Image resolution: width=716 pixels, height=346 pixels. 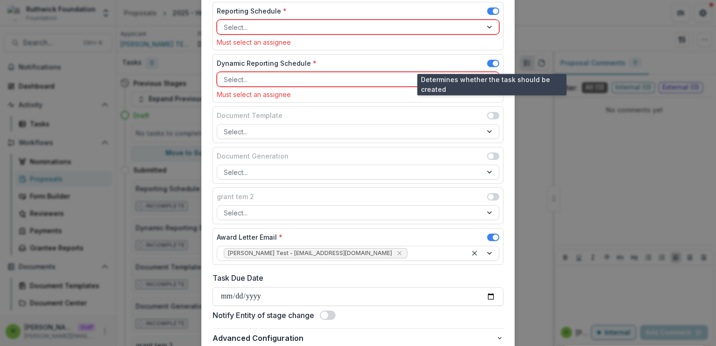 I want to click on label: Award Letter Email, so click(x=249, y=237).